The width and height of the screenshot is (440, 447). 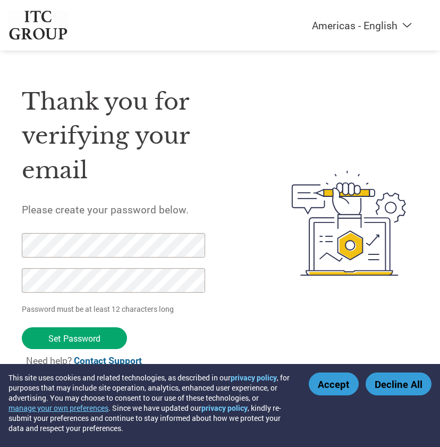 I want to click on div: This site uses cookies and related technologies, as described in our , for purposes that may incl..., so click(x=151, y=403).